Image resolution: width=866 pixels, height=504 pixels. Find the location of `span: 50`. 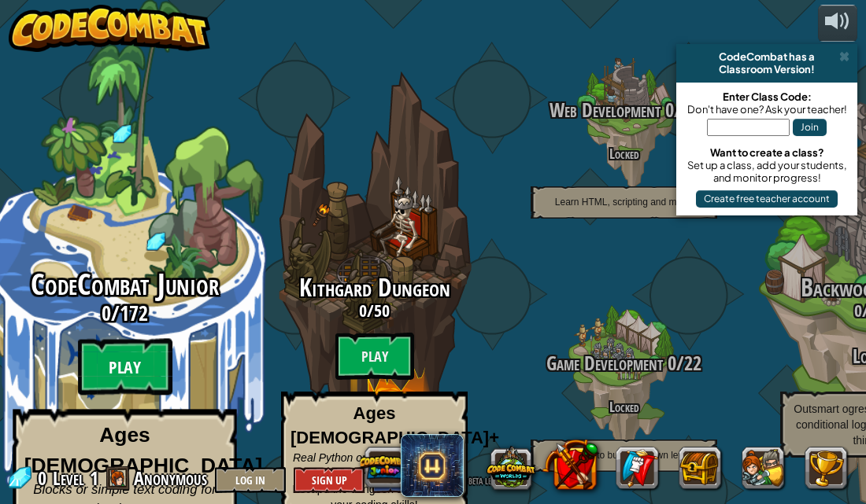

span: 50 is located at coordinates (382, 311).